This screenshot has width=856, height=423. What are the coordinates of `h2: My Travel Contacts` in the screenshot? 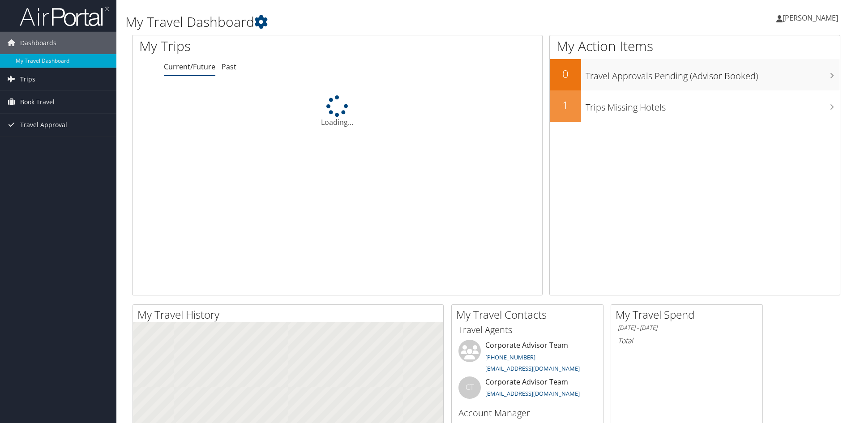 It's located at (529, 315).